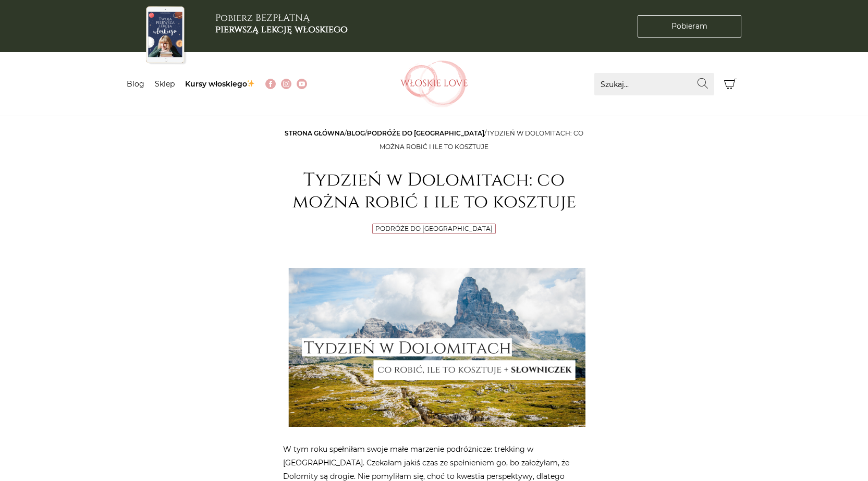 This screenshot has width=868, height=481. What do you see at coordinates (315, 133) in the screenshot?
I see `a: Strona główna` at bounding box center [315, 133].